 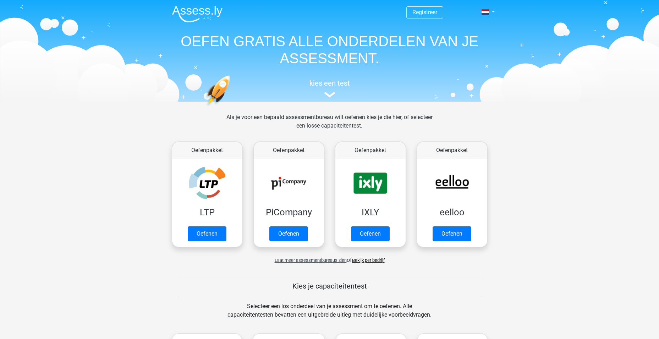 I want to click on a: kies een test, so click(x=330, y=88).